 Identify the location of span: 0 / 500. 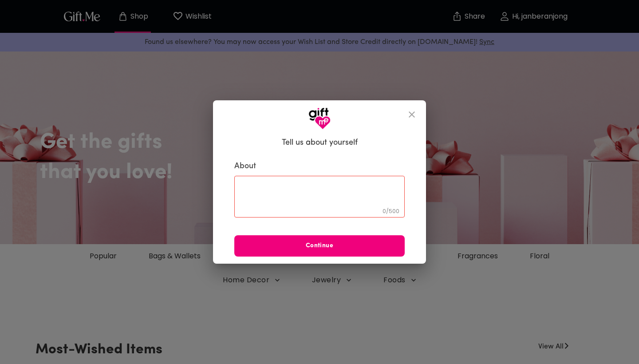
(391, 211).